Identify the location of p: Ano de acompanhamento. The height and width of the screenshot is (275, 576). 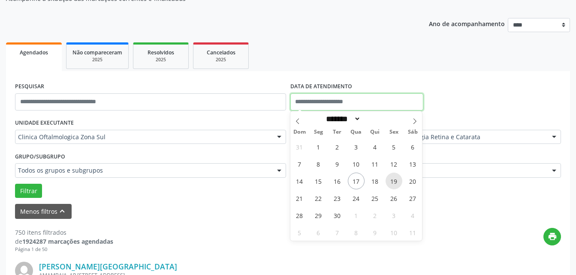
(467, 23).